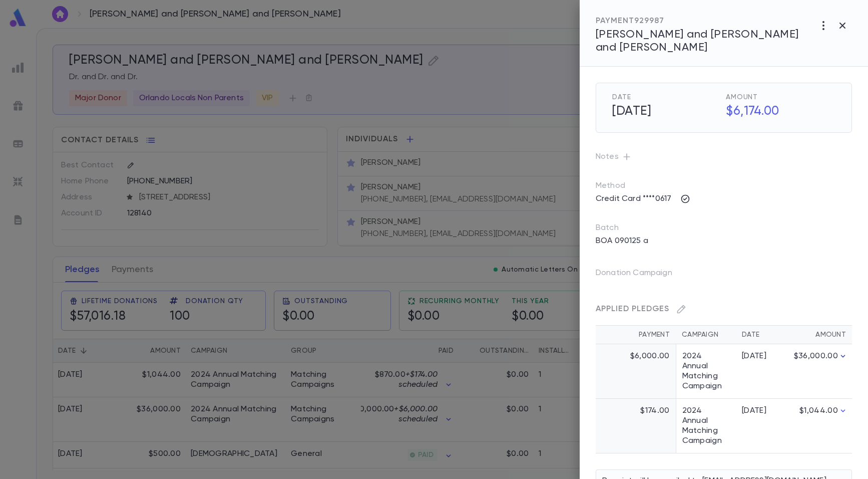 Image resolution: width=868 pixels, height=479 pixels. What do you see at coordinates (706, 334) in the screenshot?
I see `th: Campaign` at bounding box center [706, 334].